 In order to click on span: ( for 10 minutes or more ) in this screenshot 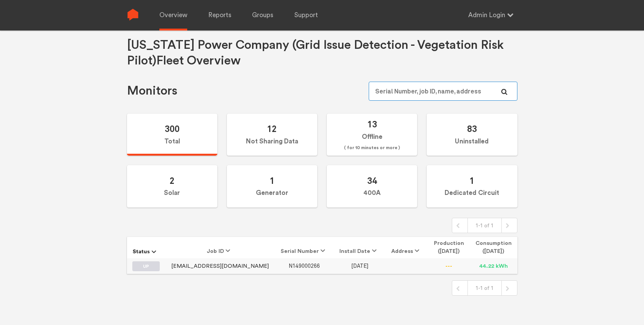, I will do `click(372, 148)`.